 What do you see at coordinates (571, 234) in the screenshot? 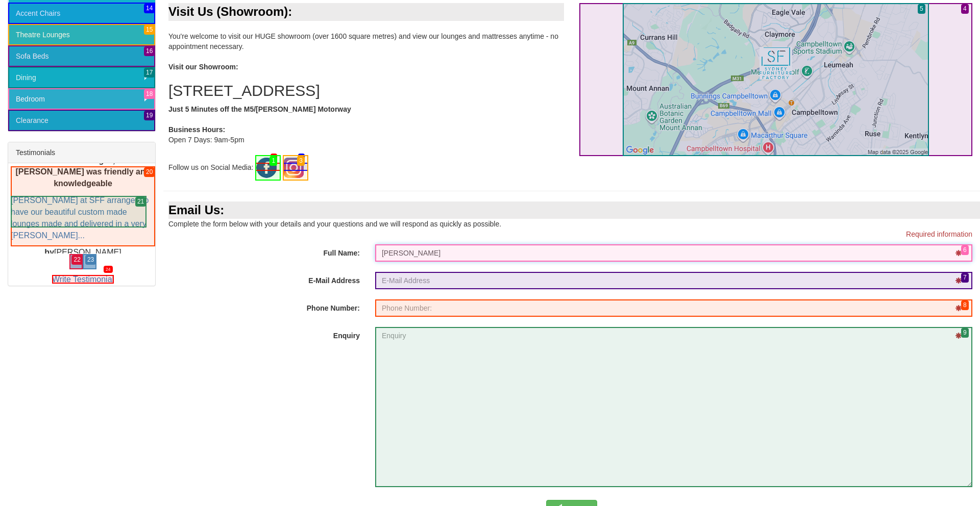
I see `p: Required information` at bounding box center [571, 234].